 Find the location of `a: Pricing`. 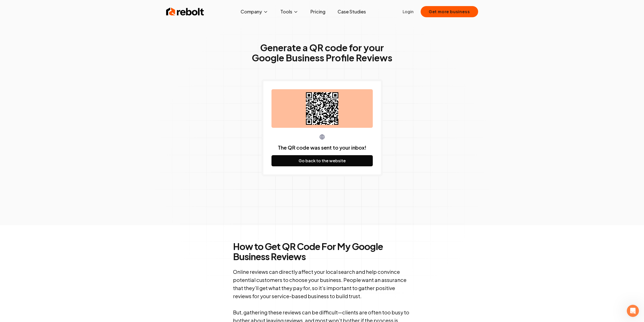

a: Pricing is located at coordinates (318, 12).